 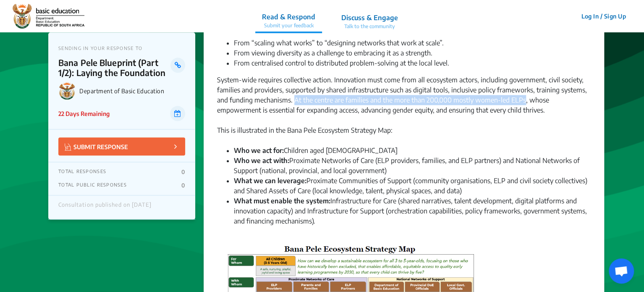 I want to click on button: Log In / Sign Up, so click(x=603, y=16).